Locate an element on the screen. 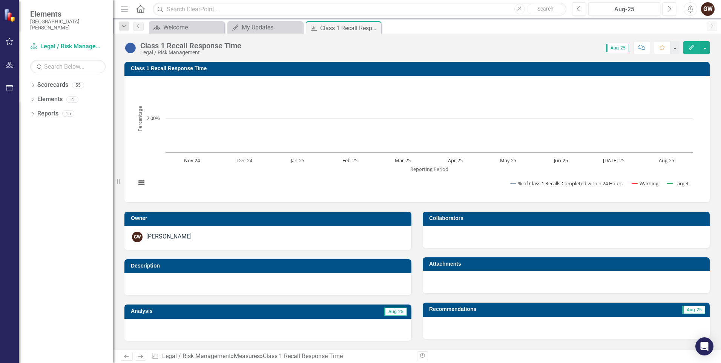 This screenshot has height=363, width=721. text: Aug-25 is located at coordinates (667, 160).